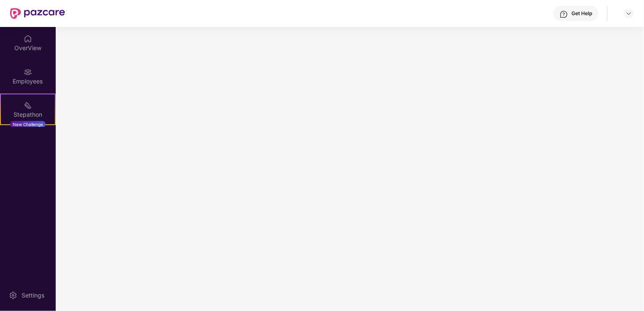 The height and width of the screenshot is (311, 644). I want to click on img: svg+xml;base64,PHN2ZyB4bWxucz0iaHR0cDovL3d3dy53My5vcmcvMjAwMC9zdmciIHdpZHRoPSIyMSIgaGVpZ2h0PSIyMC..., so click(28, 105).